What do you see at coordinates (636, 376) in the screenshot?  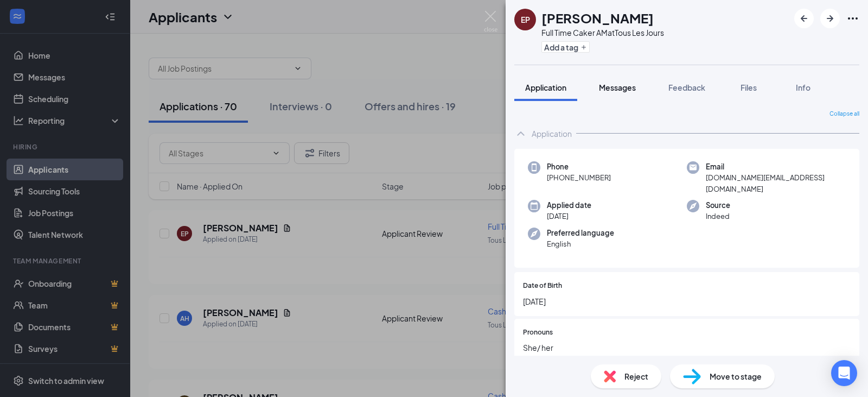 I see `span: Reject` at bounding box center [636, 376].